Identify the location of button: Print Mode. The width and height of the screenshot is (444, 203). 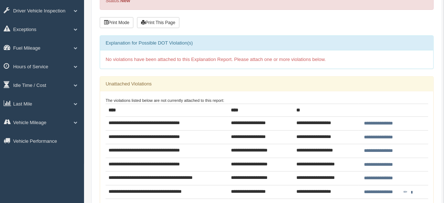
(117, 23).